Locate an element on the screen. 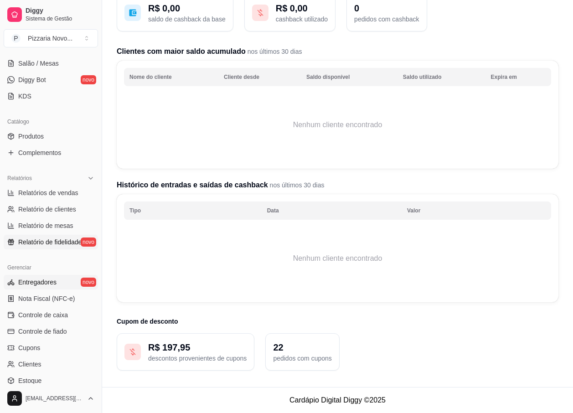 The width and height of the screenshot is (573, 413). span: KDS is located at coordinates (25, 96).